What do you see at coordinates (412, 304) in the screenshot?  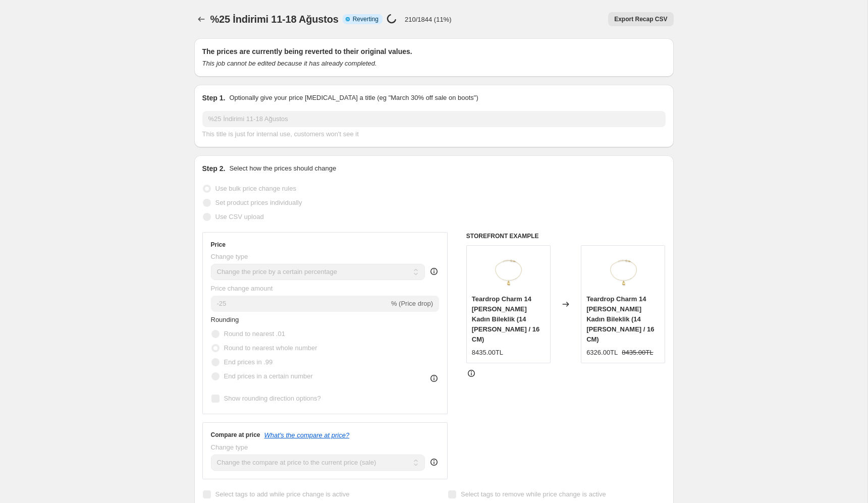 I see `span: % (Price drop)` at bounding box center [412, 304].